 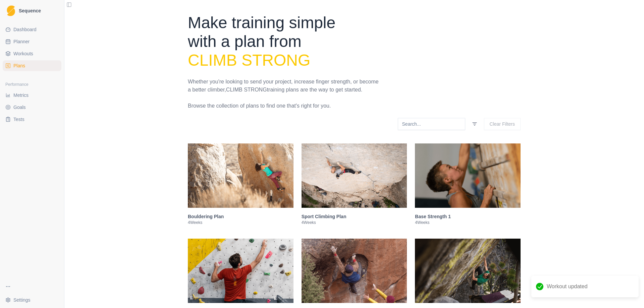 I want to click on h3: Bouldering Plan, so click(x=240, y=217).